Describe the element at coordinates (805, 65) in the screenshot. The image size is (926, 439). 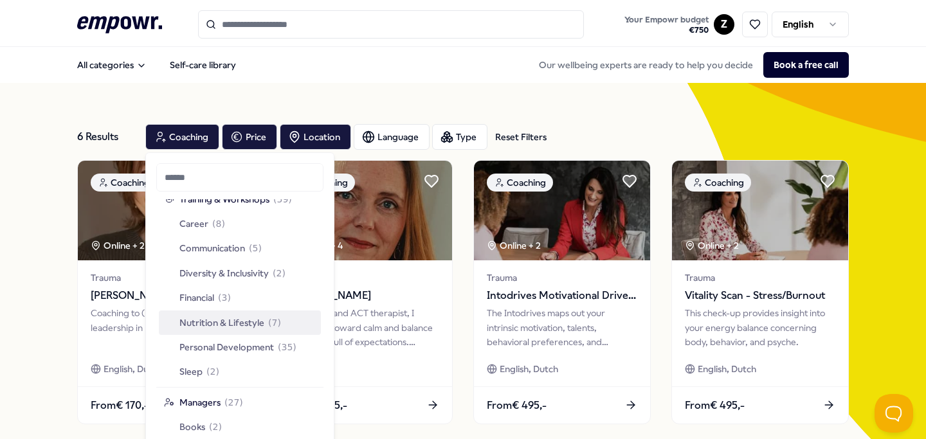
I see `button: Book a free call` at that location.